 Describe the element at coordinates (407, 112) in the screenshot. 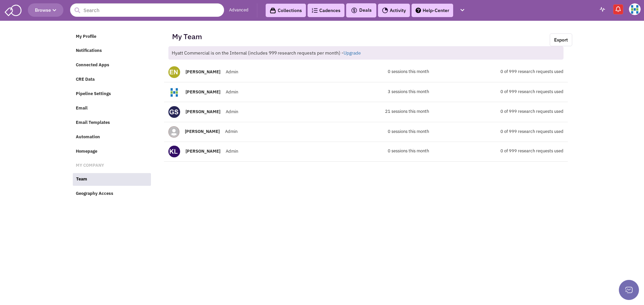

I see `span: 21 sessions this month` at that location.